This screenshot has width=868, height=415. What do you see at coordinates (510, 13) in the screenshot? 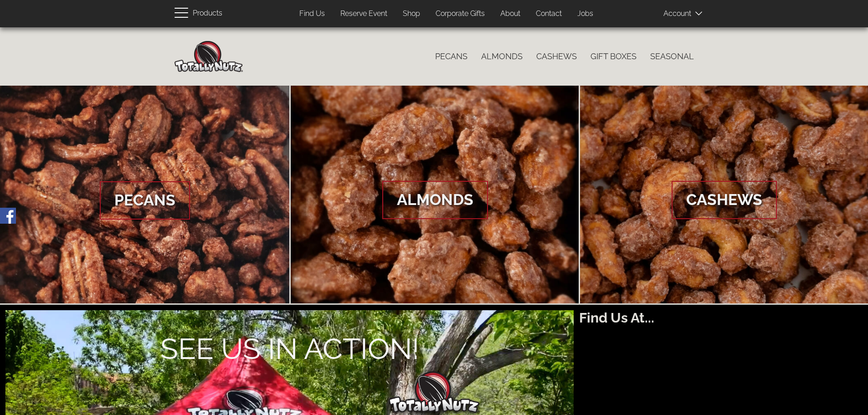
I see `a: About` at bounding box center [510, 13].